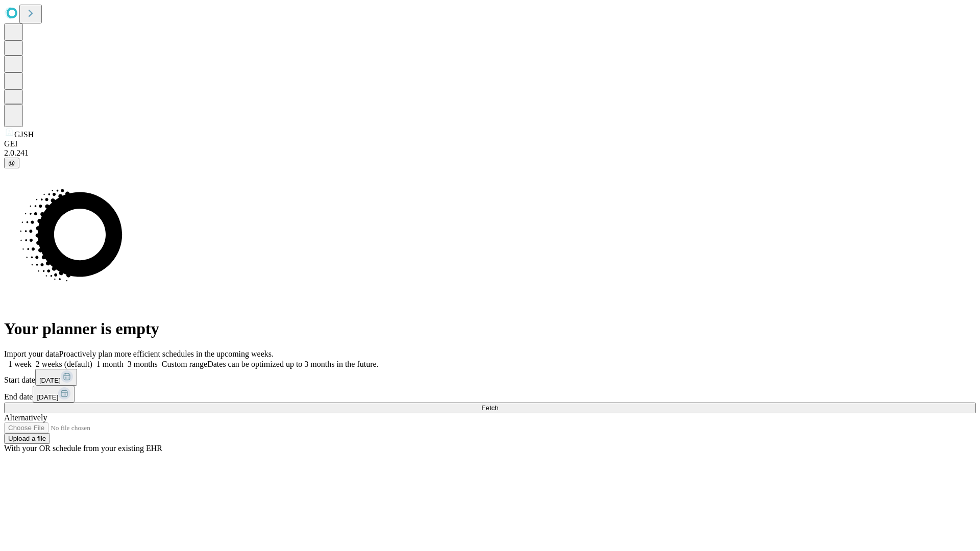 The width and height of the screenshot is (980, 551). Describe the element at coordinates (490, 393) in the screenshot. I see `div: End date` at that location.